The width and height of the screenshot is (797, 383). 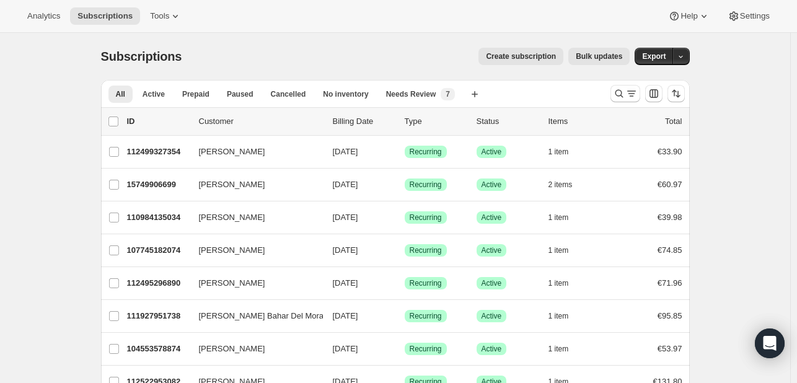 What do you see at coordinates (654, 56) in the screenshot?
I see `span: Export` at bounding box center [654, 56].